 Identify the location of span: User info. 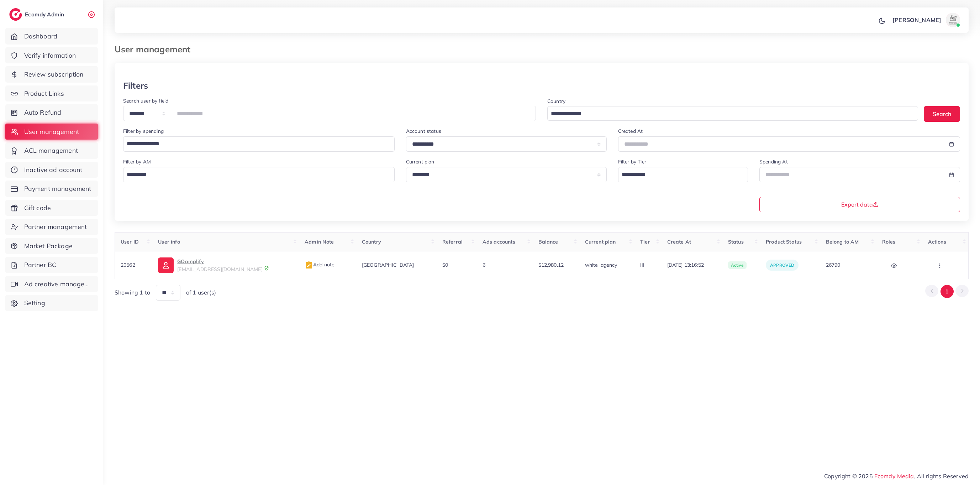
(168, 242).